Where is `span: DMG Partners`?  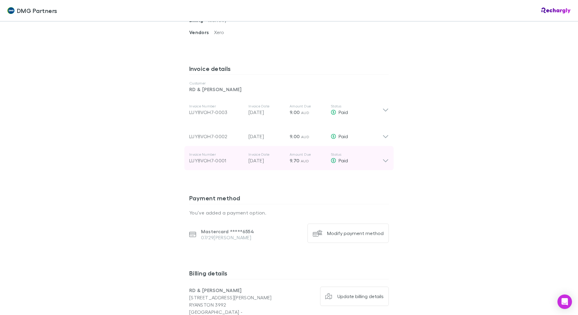
span: DMG Partners is located at coordinates (37, 11).